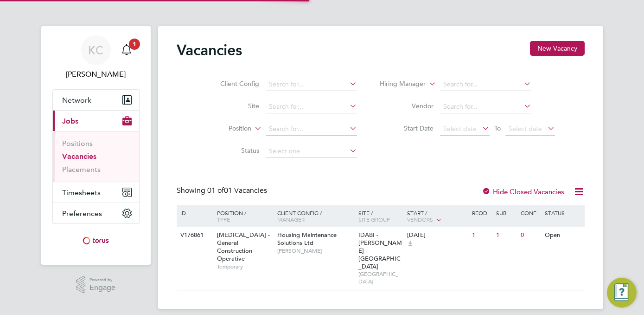 The height and width of the screenshot is (315, 644). Describe the element at coordinates (77, 143) in the screenshot. I see `a: Positions` at that location.